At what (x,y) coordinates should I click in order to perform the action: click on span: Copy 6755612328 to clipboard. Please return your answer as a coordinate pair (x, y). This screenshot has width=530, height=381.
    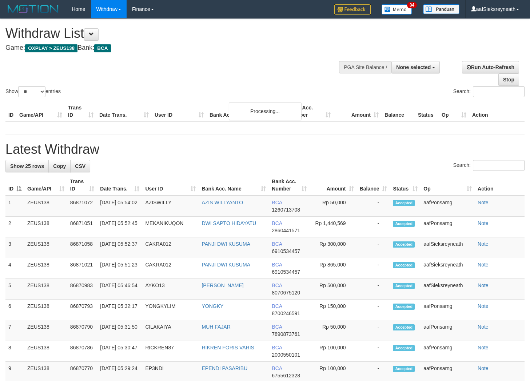
    Looking at the image, I should click on (286, 376).